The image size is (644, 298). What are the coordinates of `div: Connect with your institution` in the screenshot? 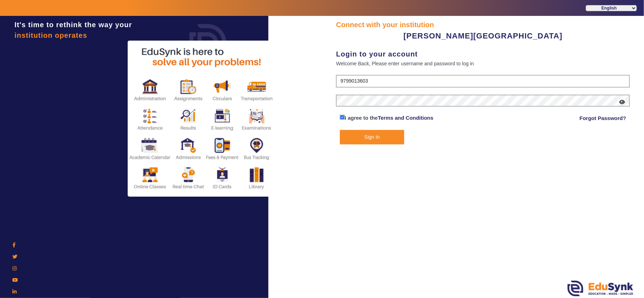 It's located at (482, 25).